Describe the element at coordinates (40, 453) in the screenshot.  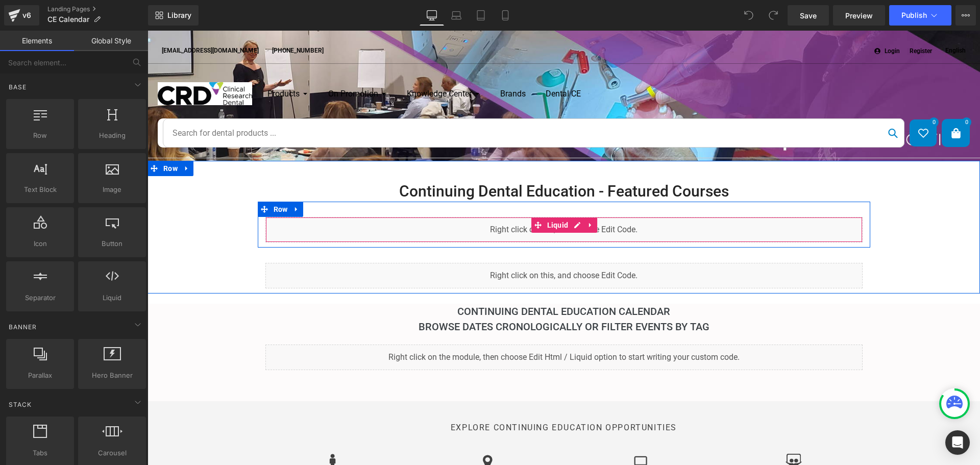
I see `span: Tabs` at that location.